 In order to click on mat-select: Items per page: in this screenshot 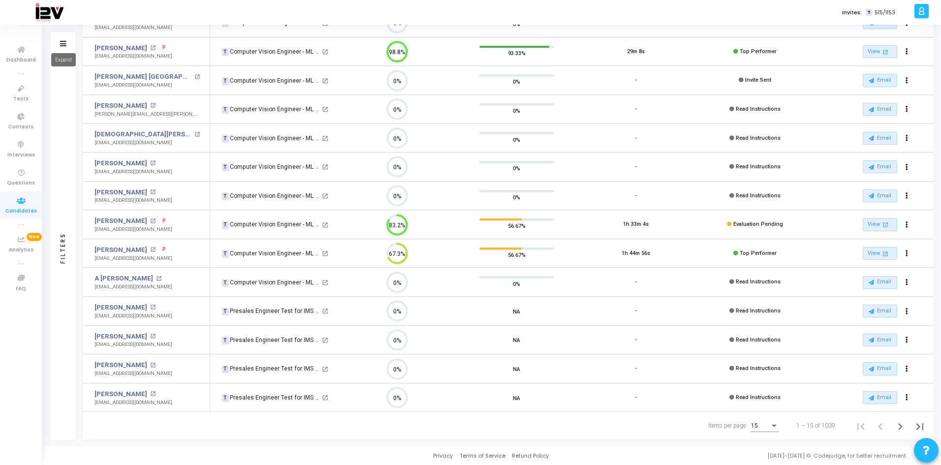, I will do `click(765, 426)`.